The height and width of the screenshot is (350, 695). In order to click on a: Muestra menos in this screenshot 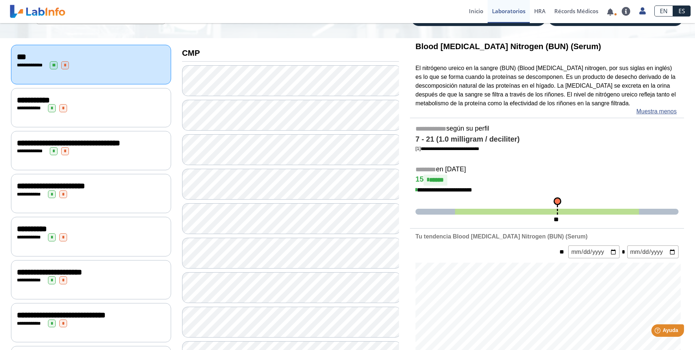, I will do `click(657, 111)`.